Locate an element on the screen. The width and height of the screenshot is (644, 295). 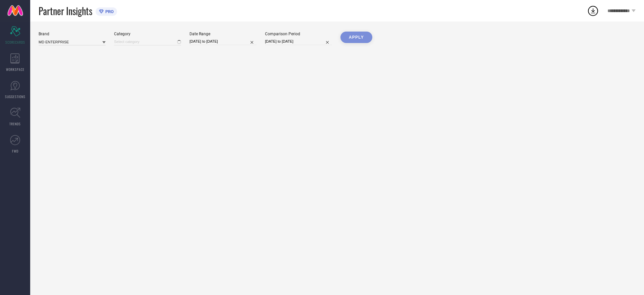
div: Date Range is located at coordinates (223, 34).